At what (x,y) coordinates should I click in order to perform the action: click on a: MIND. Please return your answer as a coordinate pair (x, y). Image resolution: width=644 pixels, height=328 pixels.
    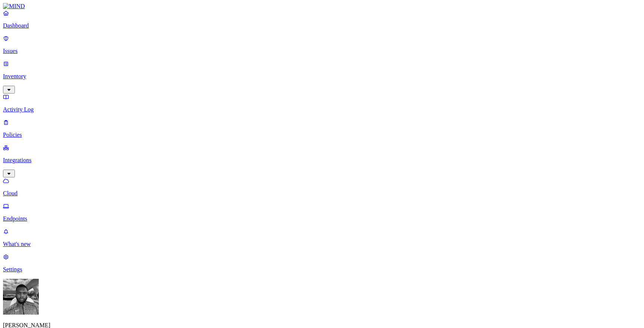
    Looking at the image, I should click on (322, 6).